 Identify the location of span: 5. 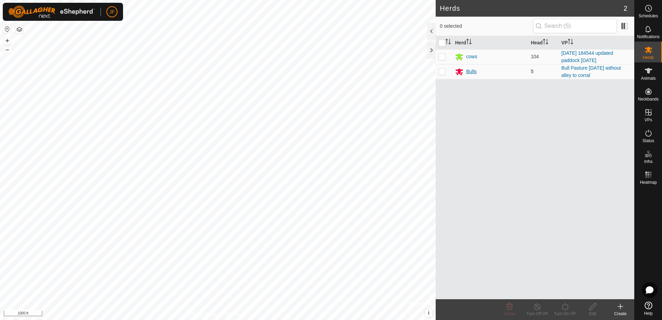
(532, 71).